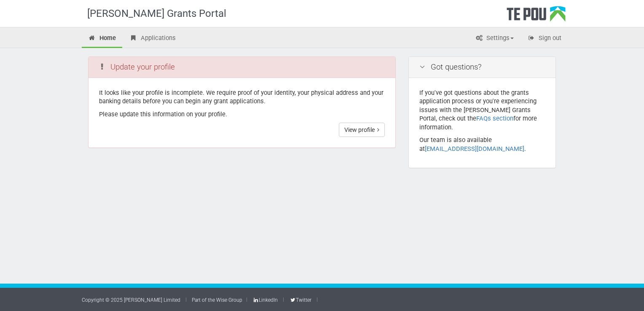  What do you see at coordinates (242, 114) in the screenshot?
I see `p: Please update this information on your profile.` at bounding box center [242, 114].